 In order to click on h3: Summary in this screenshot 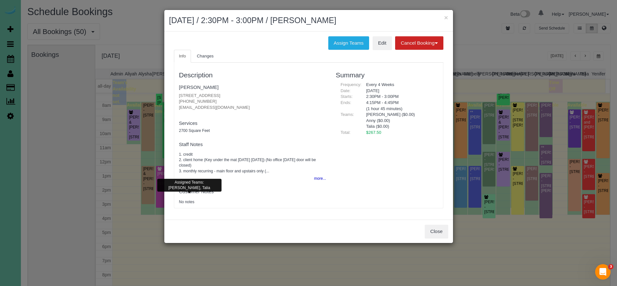, I will do `click(387, 75)`.